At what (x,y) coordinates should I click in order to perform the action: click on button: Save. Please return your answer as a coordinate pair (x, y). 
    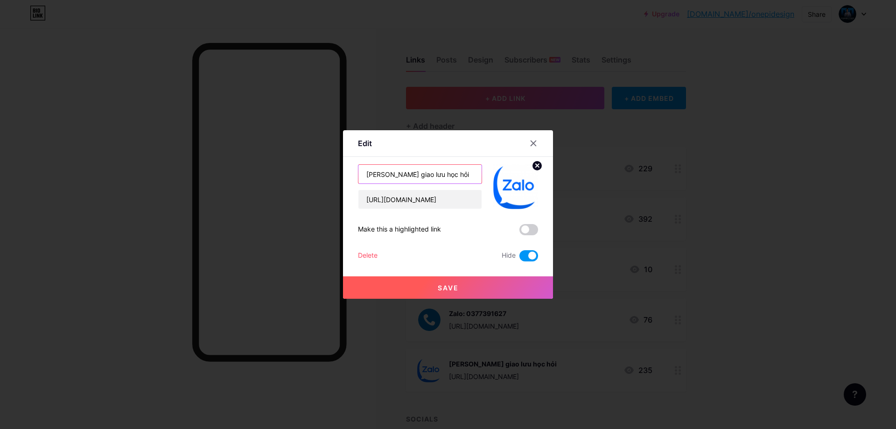
    Looking at the image, I should click on (448, 288).